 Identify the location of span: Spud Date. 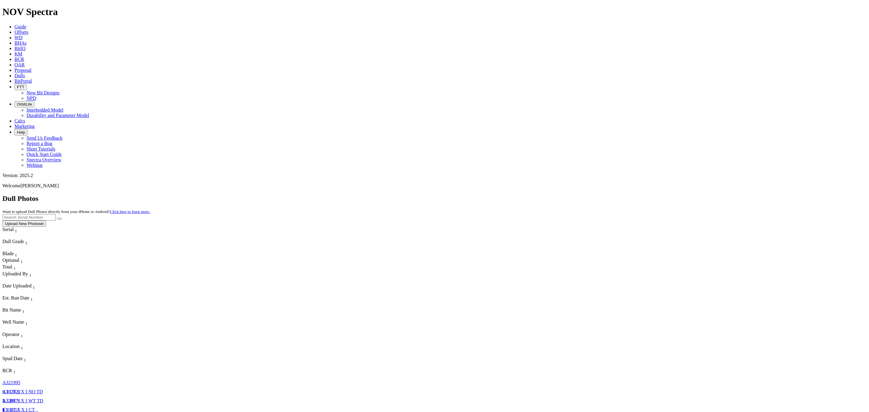
(12, 358).